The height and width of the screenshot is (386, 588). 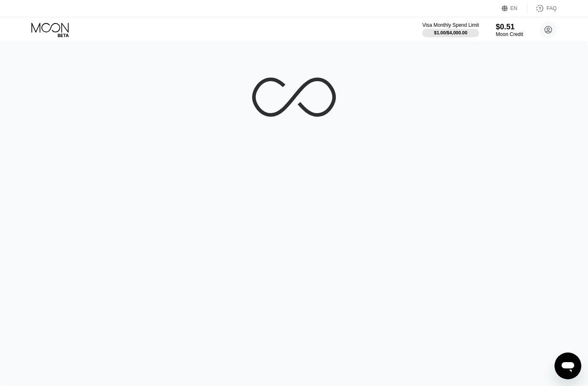 I want to click on div: $0.51, so click(x=509, y=27).